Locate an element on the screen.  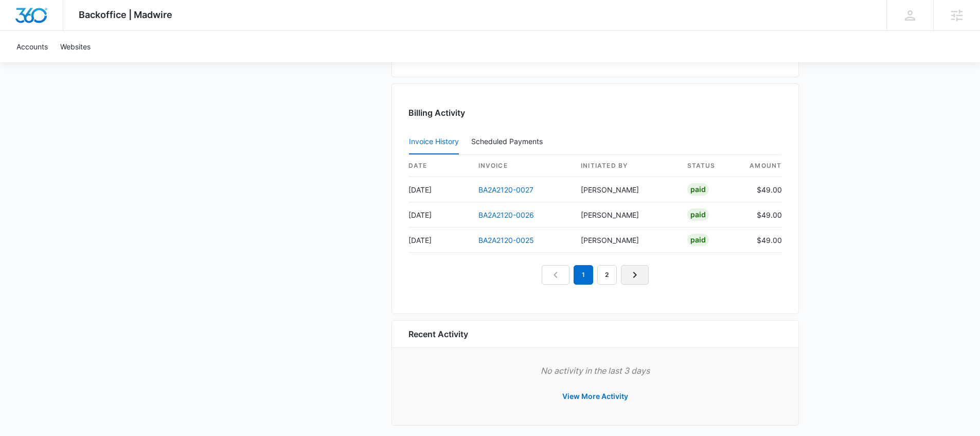
a: BA2A2120-0027 is located at coordinates (505, 189).